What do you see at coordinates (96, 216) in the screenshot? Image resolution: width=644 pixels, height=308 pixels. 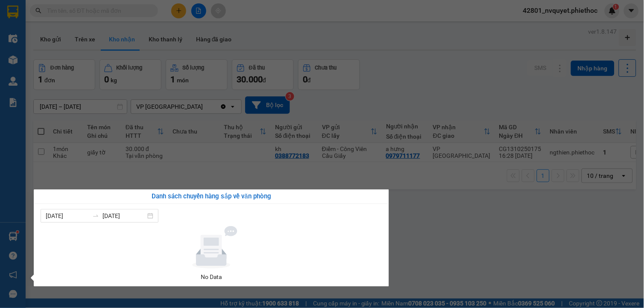 I see `span: swap-right` at bounding box center [96, 216].